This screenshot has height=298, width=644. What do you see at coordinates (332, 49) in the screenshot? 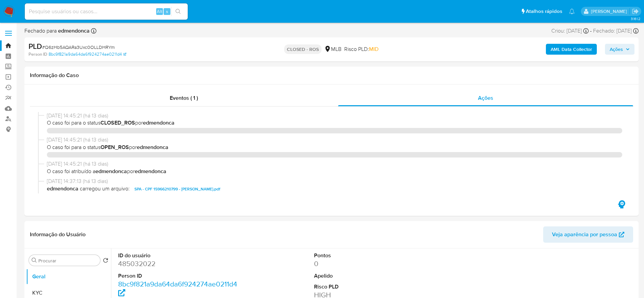
I see `div: MLB` at bounding box center [332, 49].